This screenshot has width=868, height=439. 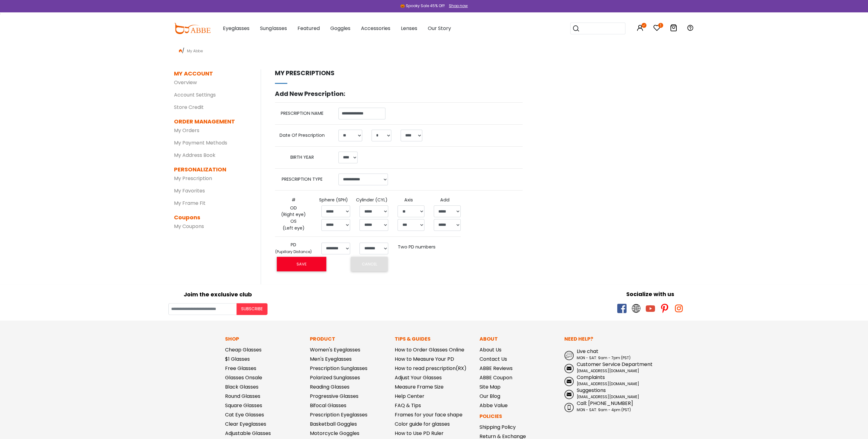 What do you see at coordinates (518, 339) in the screenshot?
I see `p: About` at bounding box center [518, 339].